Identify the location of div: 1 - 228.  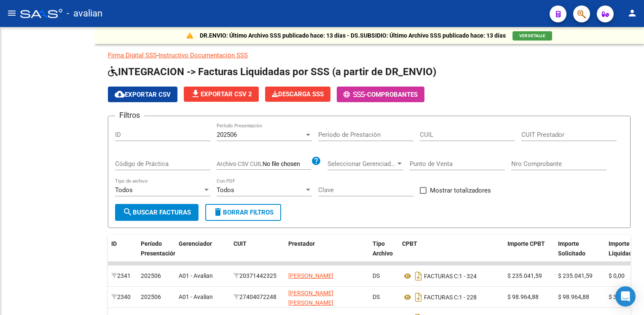
(451, 297).